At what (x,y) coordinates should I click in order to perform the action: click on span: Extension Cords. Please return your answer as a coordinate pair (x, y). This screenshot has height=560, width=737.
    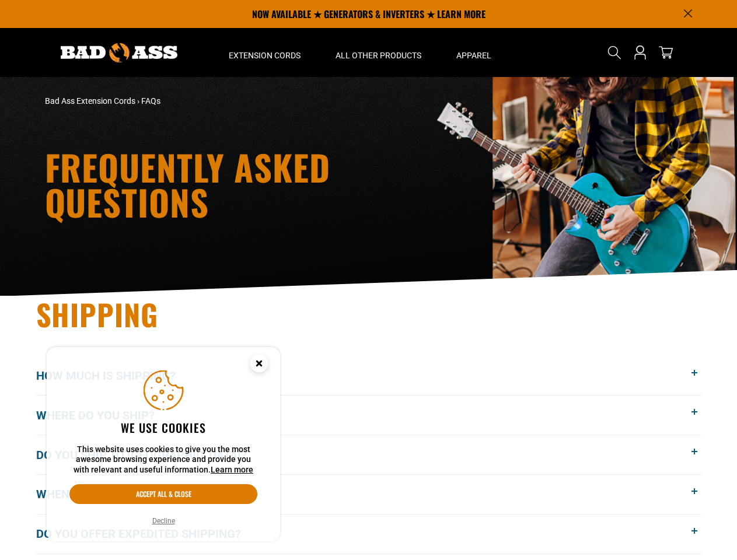
    Looking at the image, I should click on (265, 55).